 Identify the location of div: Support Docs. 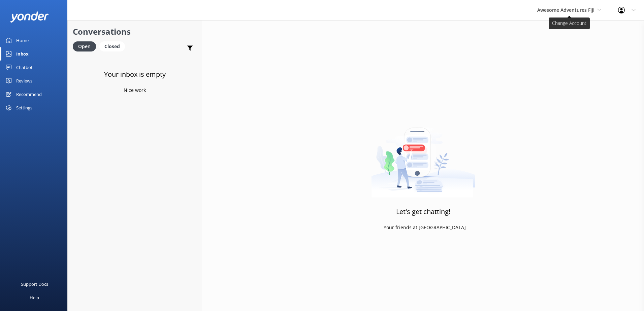
(34, 284).